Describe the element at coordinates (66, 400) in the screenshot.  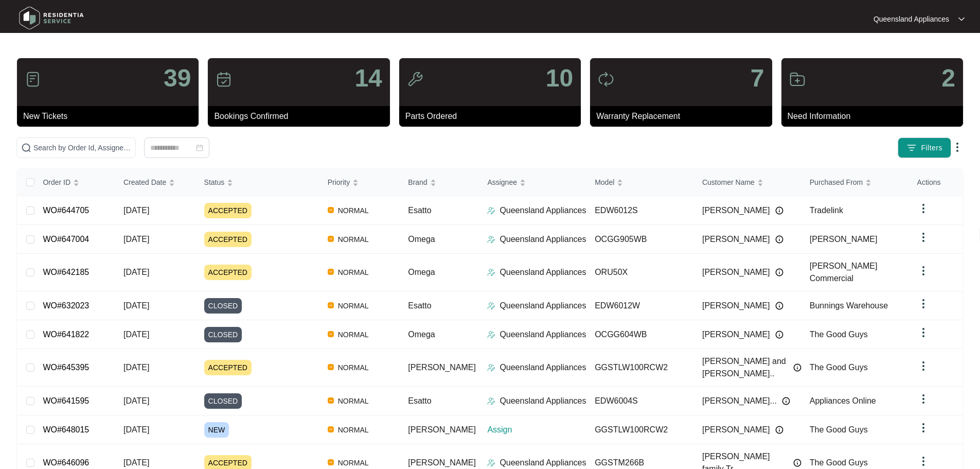
I see `a: WO#641595` at that location.